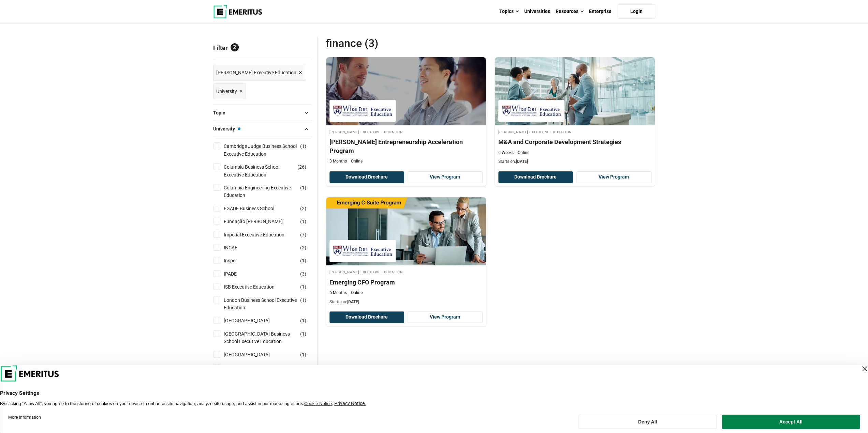  What do you see at coordinates (408, 43) in the screenshot?
I see `span: finance (3)` at bounding box center [408, 43].